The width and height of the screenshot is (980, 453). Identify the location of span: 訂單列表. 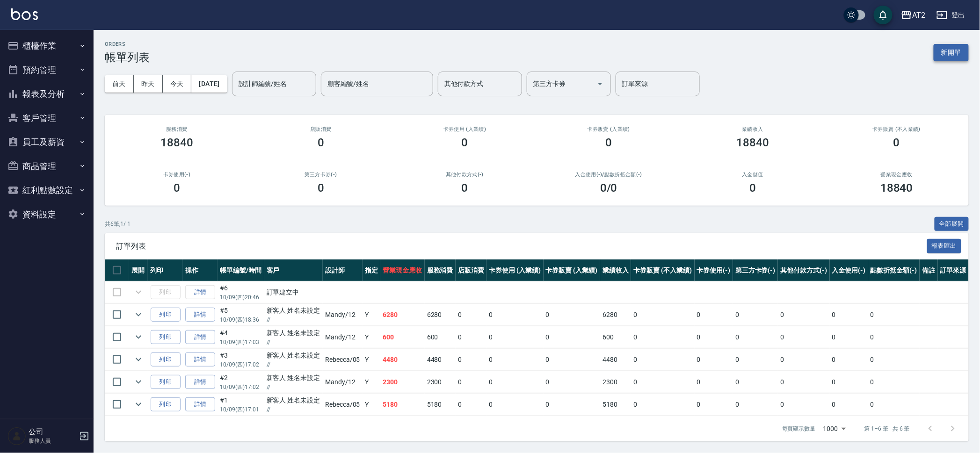
(521, 247).